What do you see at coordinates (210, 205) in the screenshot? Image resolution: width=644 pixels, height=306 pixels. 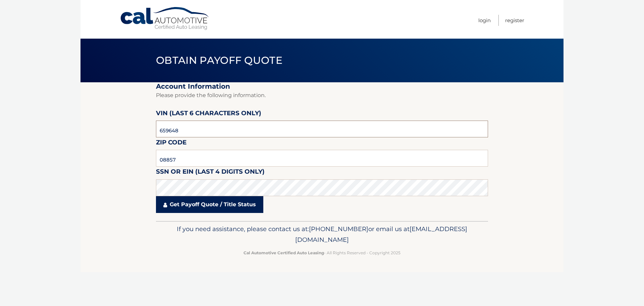 I see `a: Get Payoff Quote / Title Status` at bounding box center [210, 205].